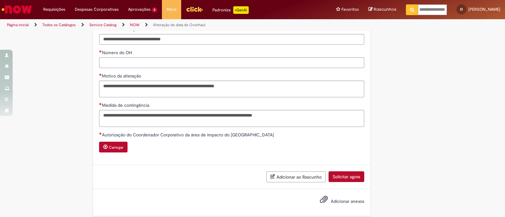  I want to click on img: ServiceNow, so click(17, 9).